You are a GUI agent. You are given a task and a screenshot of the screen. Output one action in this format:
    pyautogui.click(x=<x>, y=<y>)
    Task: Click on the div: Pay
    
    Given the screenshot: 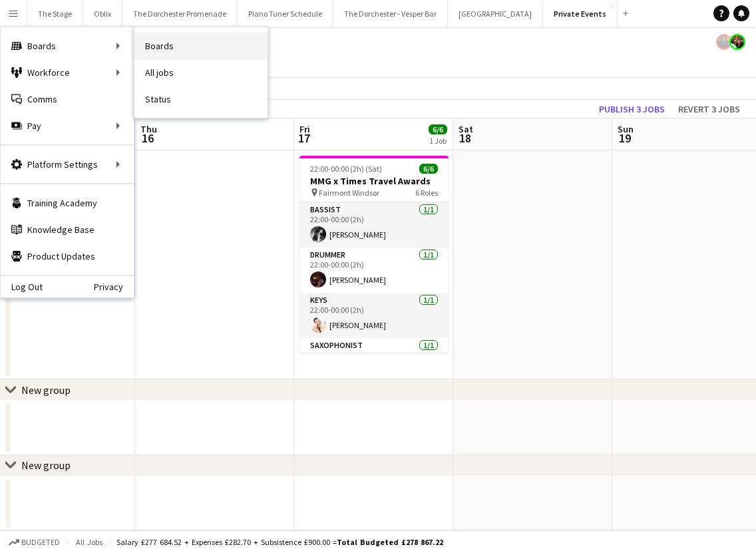 What is the action you would take?
    pyautogui.click(x=67, y=126)
    